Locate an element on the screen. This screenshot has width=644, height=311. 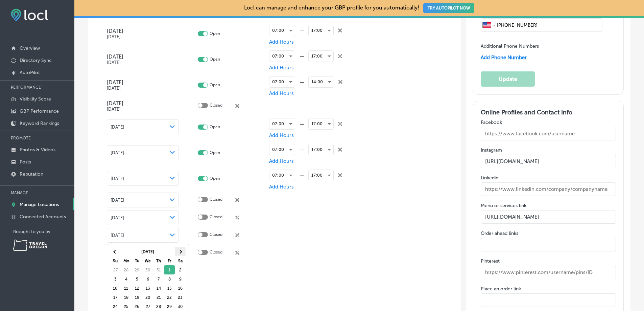
input: Phone number is located at coordinates (548, 25).